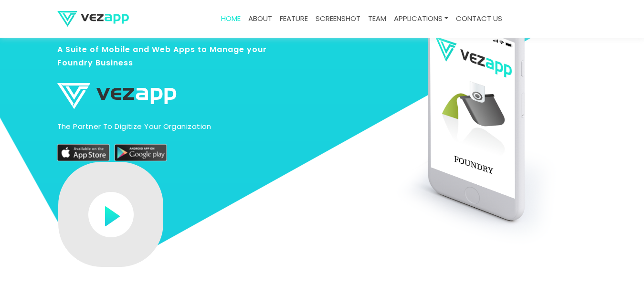 Image resolution: width=644 pixels, height=307 pixels. Describe the element at coordinates (479, 18) in the screenshot. I see `a: contact us` at that location.